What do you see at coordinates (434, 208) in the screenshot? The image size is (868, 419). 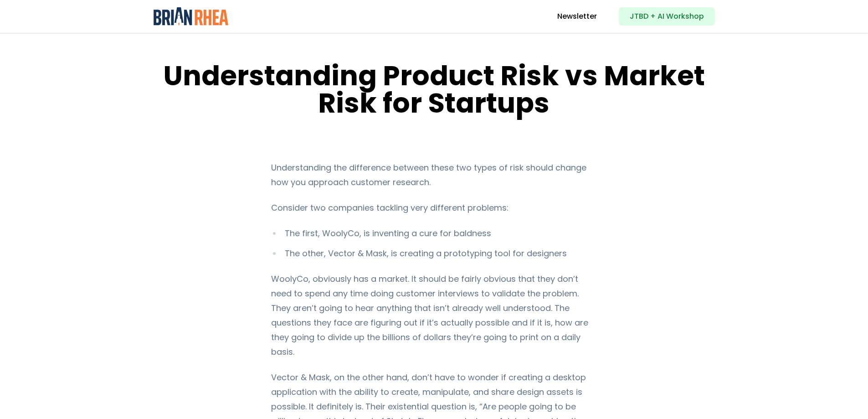 I see `p: Consider two companies tackling very different problems:` at bounding box center [434, 208].